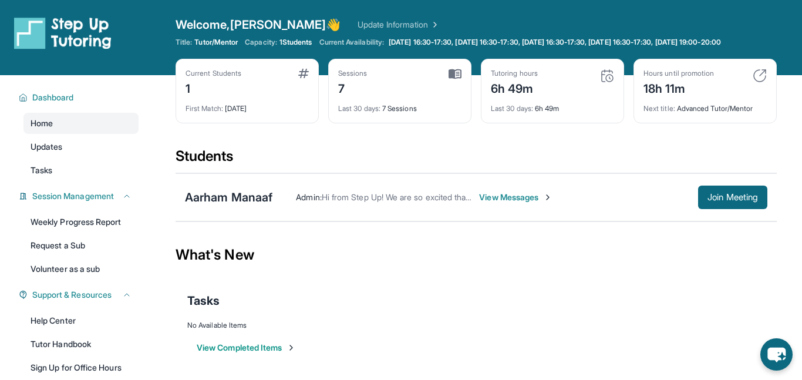 The height and width of the screenshot is (380, 802). I want to click on a: Sign Up for Office Hours, so click(81, 368).